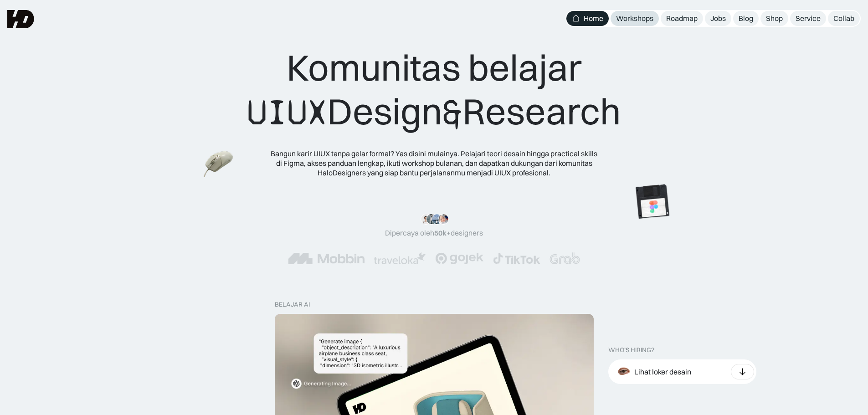  I want to click on div: Jobs, so click(718, 18).